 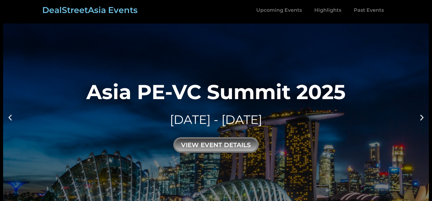 I want to click on a: Upcoming Events, so click(x=279, y=10).